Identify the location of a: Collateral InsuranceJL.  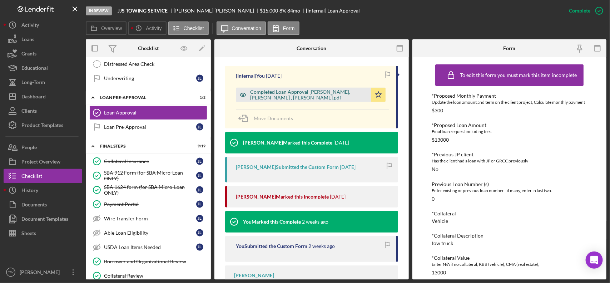
(148, 161).